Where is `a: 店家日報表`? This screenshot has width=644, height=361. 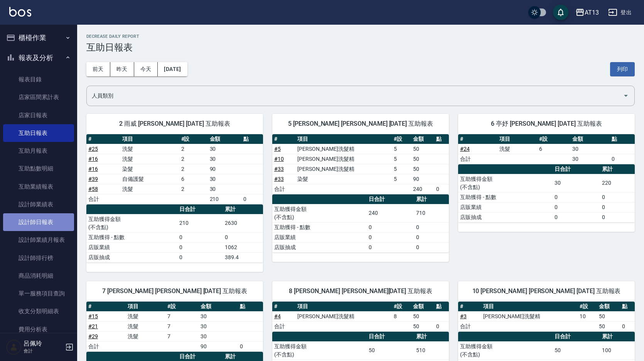
a: 店家日報表 is located at coordinates (38, 115).